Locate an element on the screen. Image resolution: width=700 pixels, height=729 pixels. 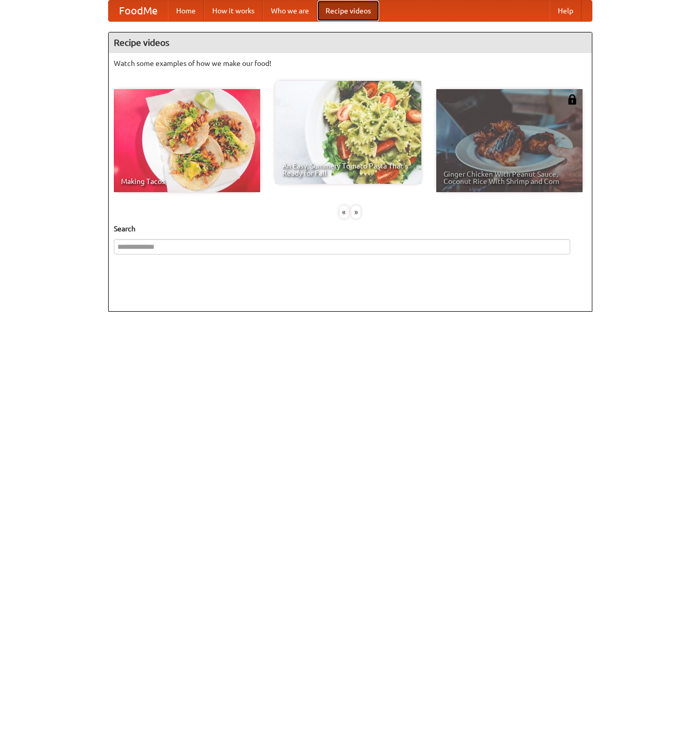
img: 483408.png is located at coordinates (572, 99).